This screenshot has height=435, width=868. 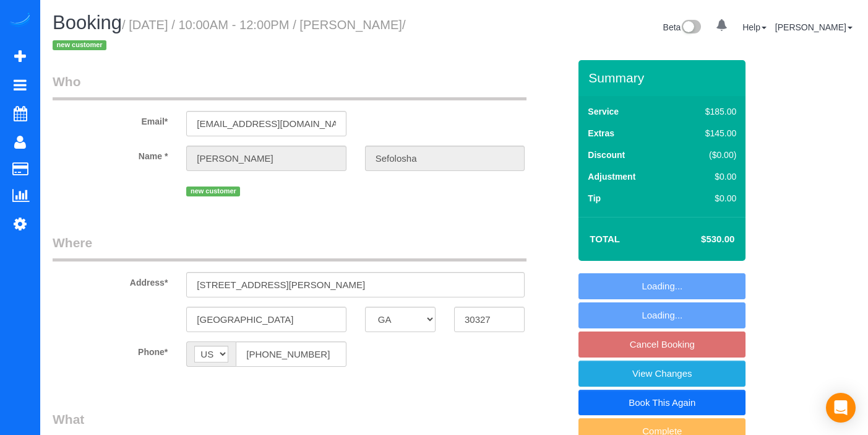 What do you see at coordinates (20, 21) in the screenshot?
I see `img: Automaid Logo` at bounding box center [20, 21].